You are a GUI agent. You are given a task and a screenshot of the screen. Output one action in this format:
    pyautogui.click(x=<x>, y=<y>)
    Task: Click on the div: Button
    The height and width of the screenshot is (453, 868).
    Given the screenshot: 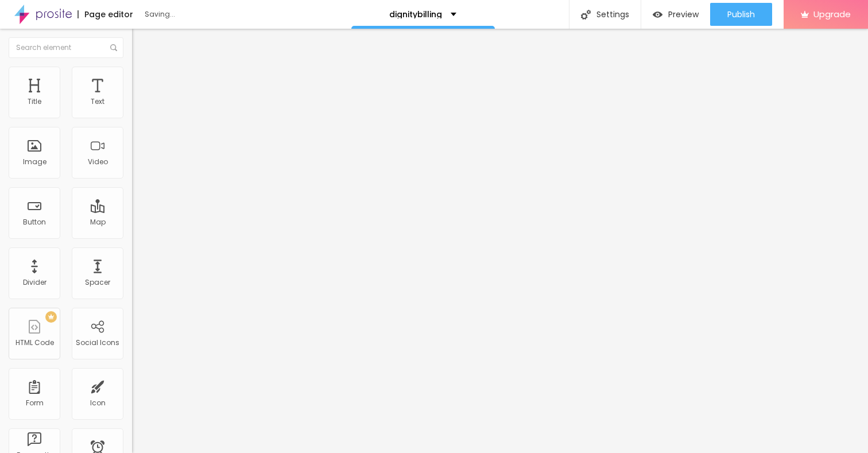 What is the action you would take?
    pyautogui.click(x=34, y=222)
    